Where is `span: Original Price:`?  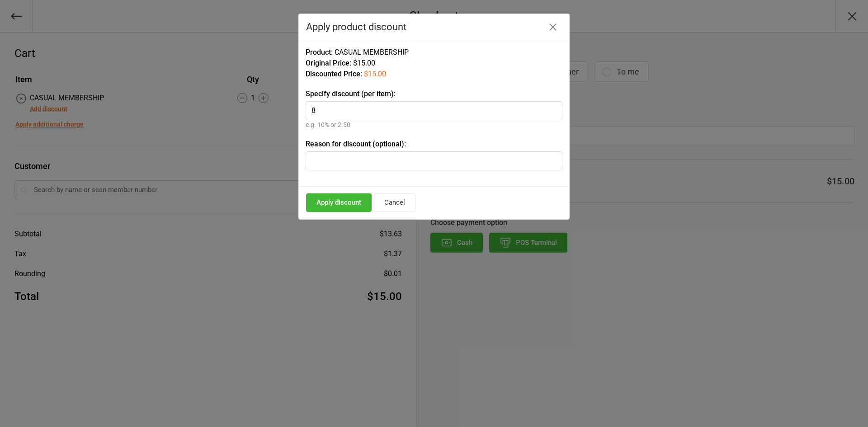 span: Original Price: is located at coordinates (328, 63).